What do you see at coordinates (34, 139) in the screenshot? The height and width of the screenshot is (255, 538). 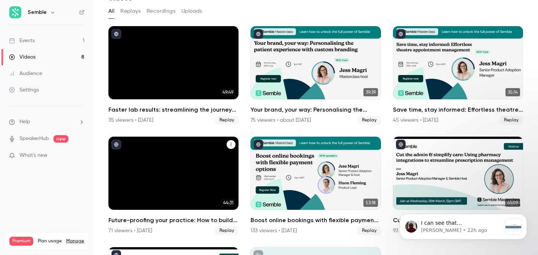 I see `a: SpeakerHub` at bounding box center [34, 139].